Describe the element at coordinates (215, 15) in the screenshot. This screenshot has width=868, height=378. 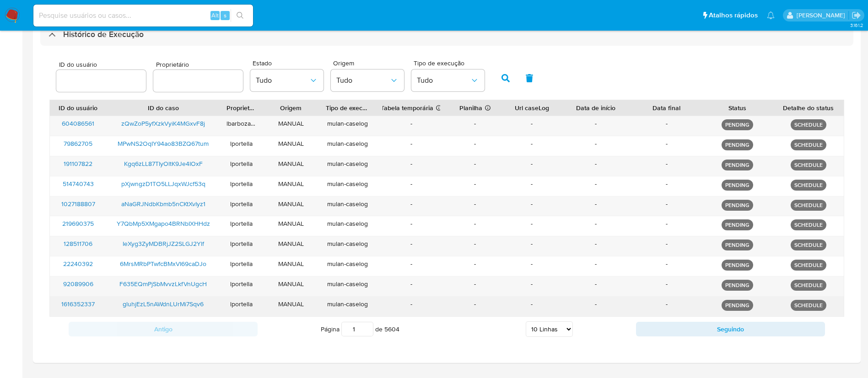
I see `span: Alt` at that location.